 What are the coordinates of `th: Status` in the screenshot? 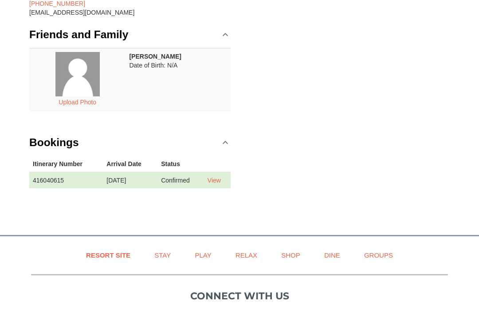 It's located at (181, 164).